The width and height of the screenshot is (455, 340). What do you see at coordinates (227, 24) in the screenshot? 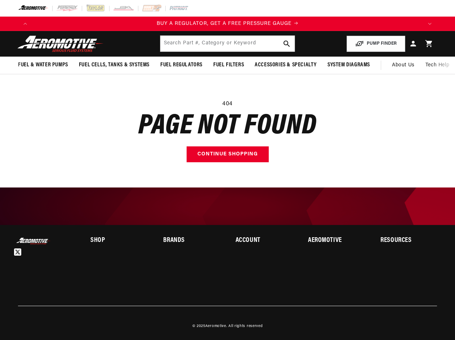
I see `a: BUY A REGULATOR, GET A FREE PRESSURE GAUGE` at bounding box center [227, 24].